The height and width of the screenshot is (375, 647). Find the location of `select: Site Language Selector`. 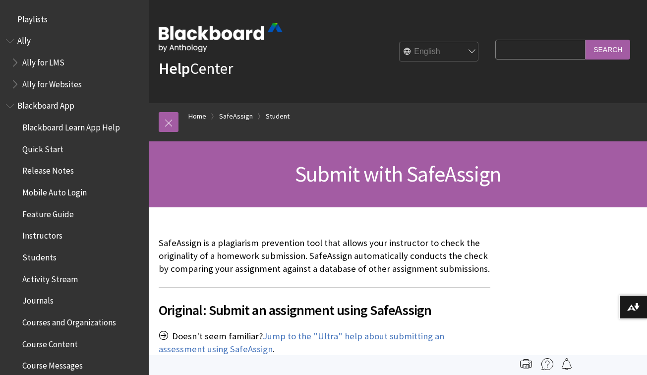

select: Site Language Selector is located at coordinates (439, 52).